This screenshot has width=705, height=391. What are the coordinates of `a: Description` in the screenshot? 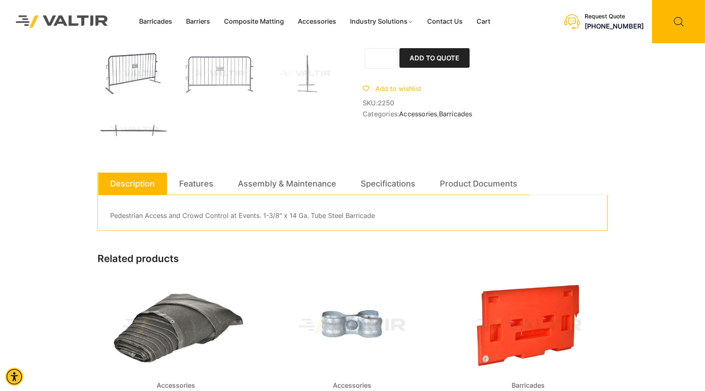 It's located at (132, 183).